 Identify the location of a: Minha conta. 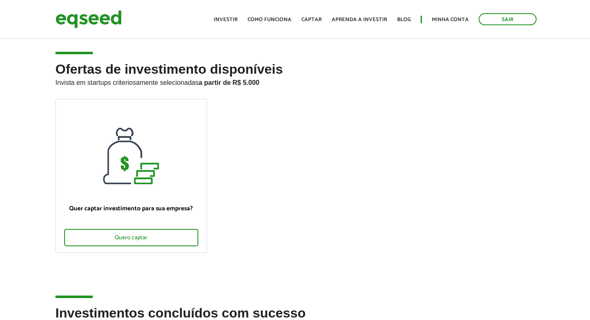
(450, 19).